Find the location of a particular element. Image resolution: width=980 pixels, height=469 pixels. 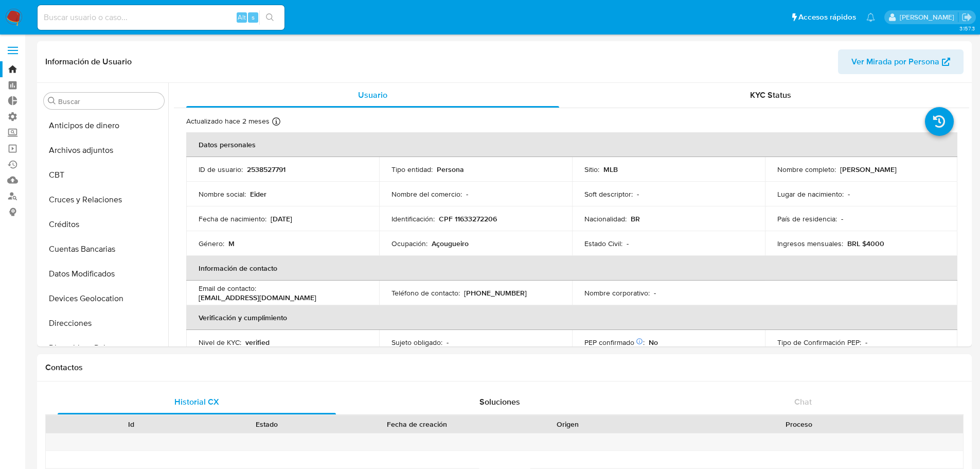

h1: Contactos is located at coordinates (504, 368).